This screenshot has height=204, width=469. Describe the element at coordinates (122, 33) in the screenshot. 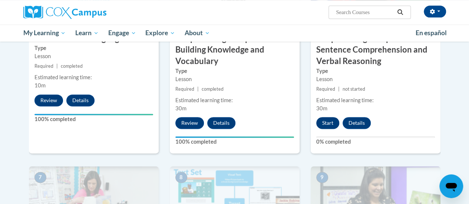

I see `span: Engage` at that location.